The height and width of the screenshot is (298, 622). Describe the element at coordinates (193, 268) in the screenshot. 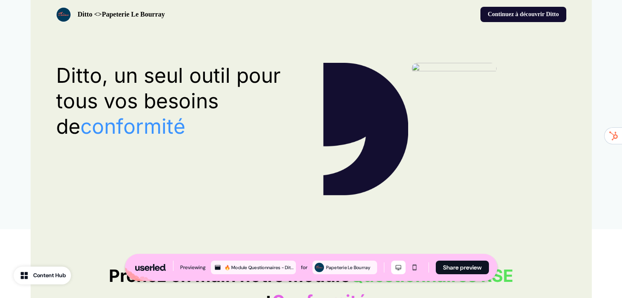

I see `div: Previewing` at that location.